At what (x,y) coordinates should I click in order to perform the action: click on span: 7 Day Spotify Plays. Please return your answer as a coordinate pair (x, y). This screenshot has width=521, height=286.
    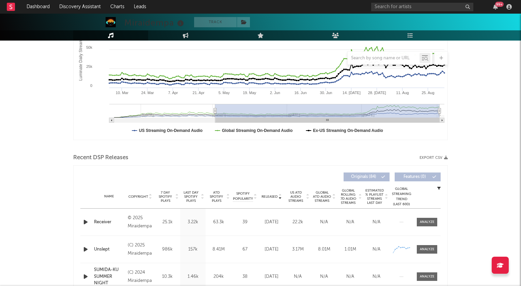
    Looking at the image, I should click on (165, 196).